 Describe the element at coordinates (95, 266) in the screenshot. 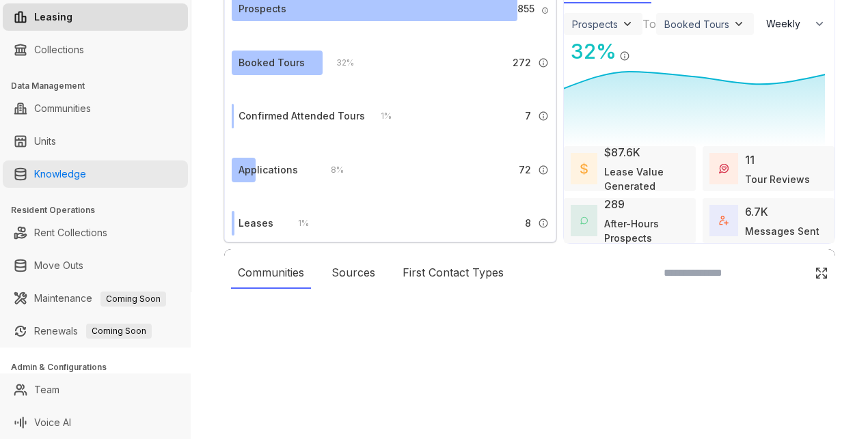

I see `li: Move Outs` at that location.